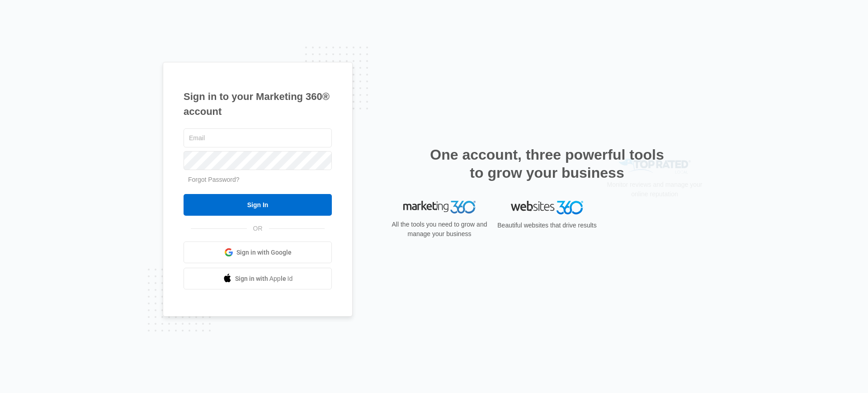 The image size is (868, 393). What do you see at coordinates (655, 208) in the screenshot?
I see `img: Top Rated Local` at bounding box center [655, 208].